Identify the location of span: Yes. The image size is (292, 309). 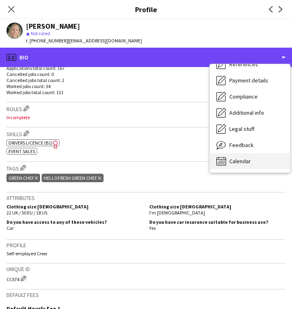
(152, 228).